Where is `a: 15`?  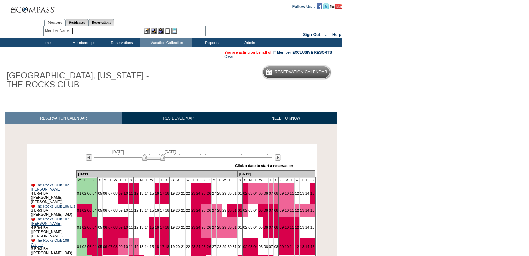 a: 15 is located at coordinates (313, 210).